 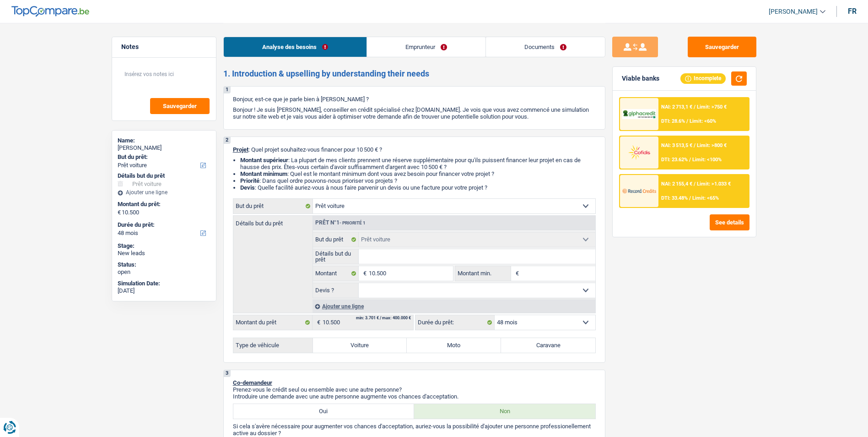 What do you see at coordinates (163, 204) in the screenshot?
I see `label: Montant du prêt:` at bounding box center [163, 204].